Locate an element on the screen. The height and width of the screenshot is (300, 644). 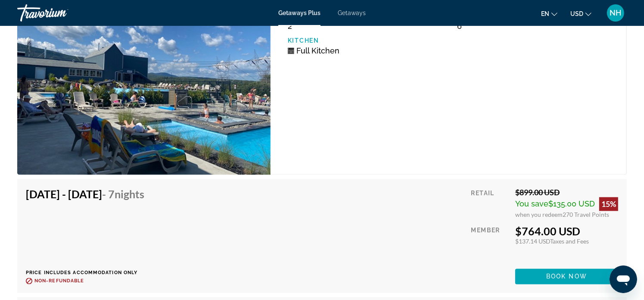
div: 15% is located at coordinates (608, 204).